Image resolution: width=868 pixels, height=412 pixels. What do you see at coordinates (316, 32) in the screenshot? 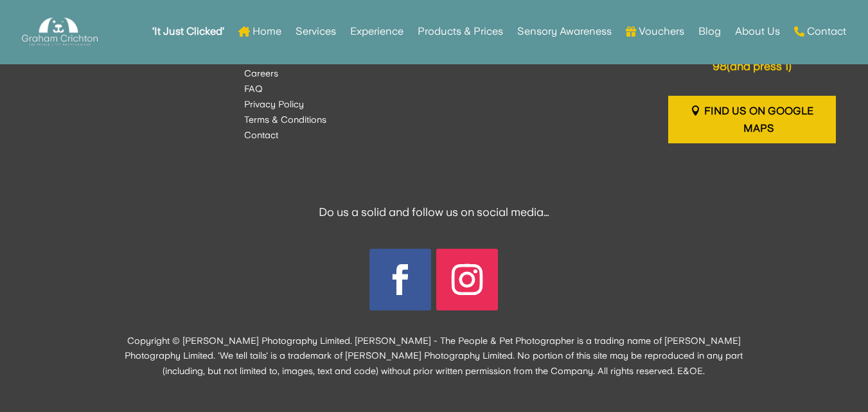
I see `a: Services` at bounding box center [316, 32].